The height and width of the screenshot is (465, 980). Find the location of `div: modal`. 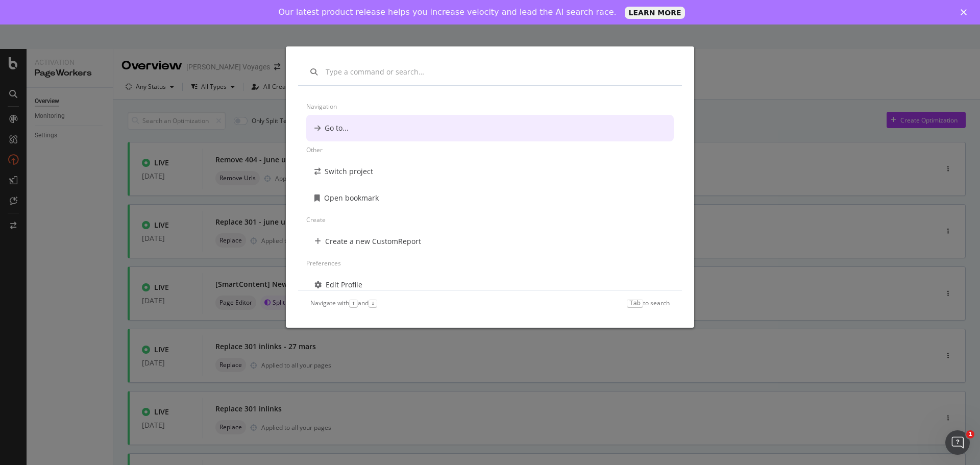

div: modal is located at coordinates (490, 187).